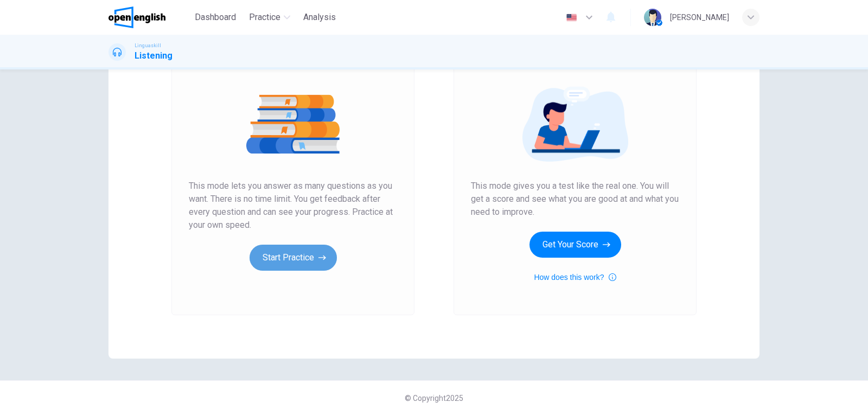  I want to click on img: Profile picture, so click(653, 17).